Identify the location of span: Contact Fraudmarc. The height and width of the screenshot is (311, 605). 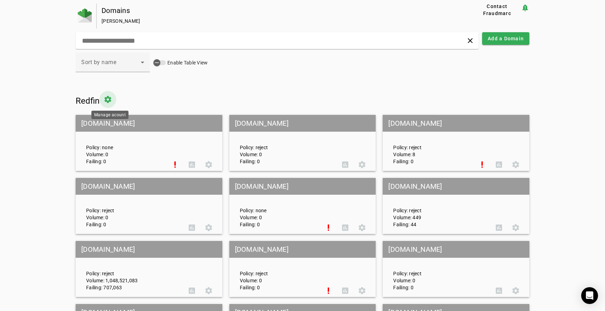
(497, 10).